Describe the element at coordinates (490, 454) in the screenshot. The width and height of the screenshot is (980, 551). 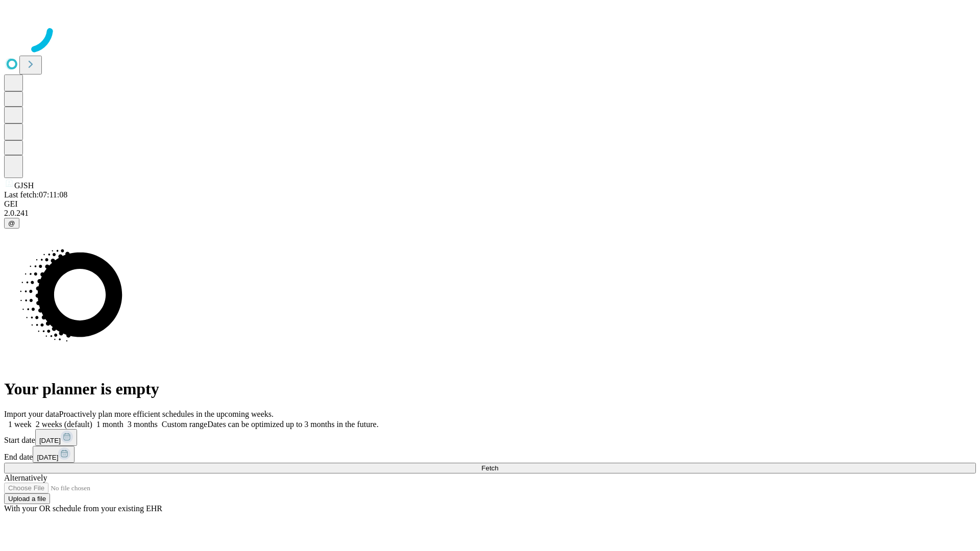
I see `div: End date` at that location.